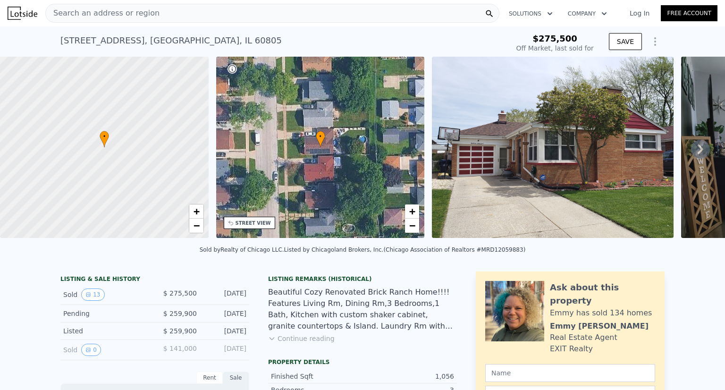  What do you see at coordinates (242, 250) in the screenshot?
I see `div: Sold by Realty of Chicago LLC .` at bounding box center [242, 250].